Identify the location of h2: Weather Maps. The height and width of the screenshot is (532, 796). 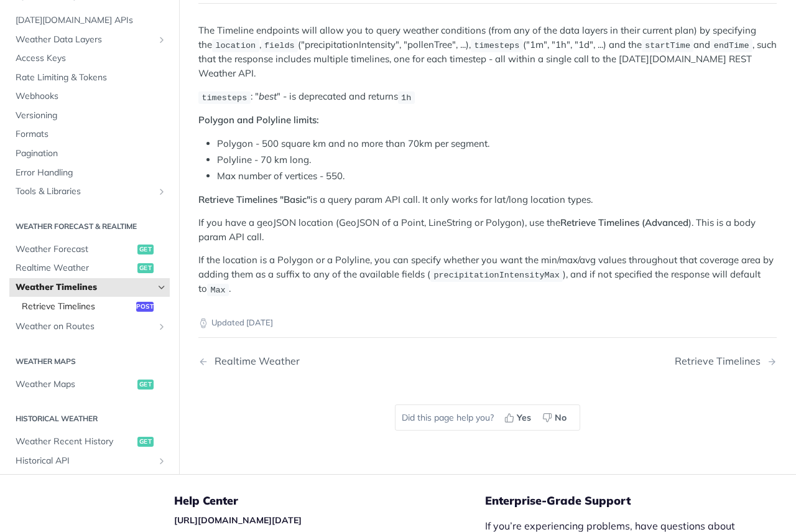
(90, 362).